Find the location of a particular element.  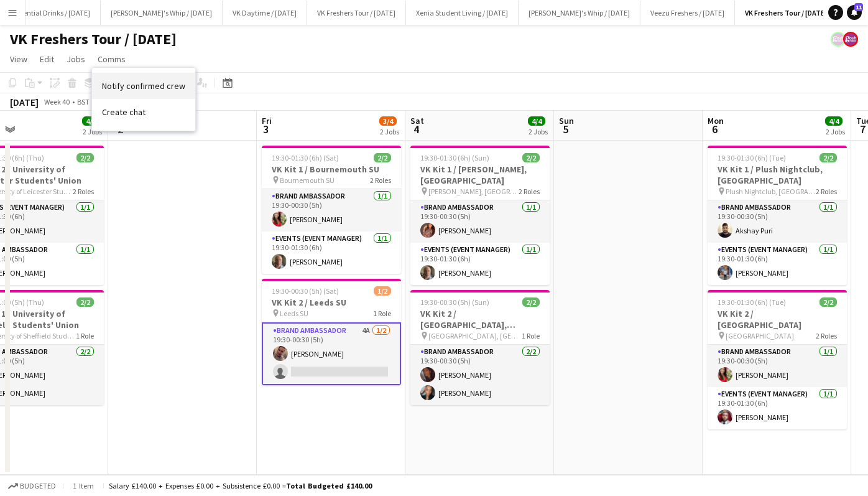

span: 1/2 is located at coordinates (383, 291).